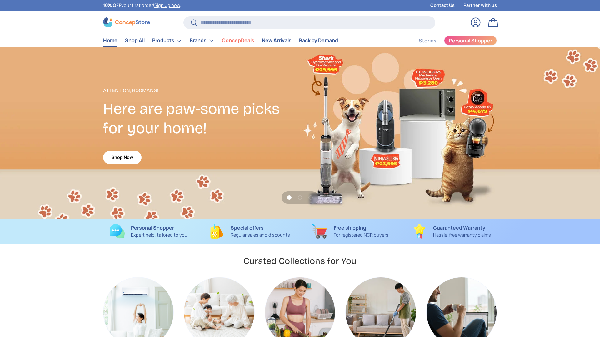 This screenshot has width=600, height=337. I want to click on a: Personal Shopper Expert help, tailored to you, so click(148, 232).